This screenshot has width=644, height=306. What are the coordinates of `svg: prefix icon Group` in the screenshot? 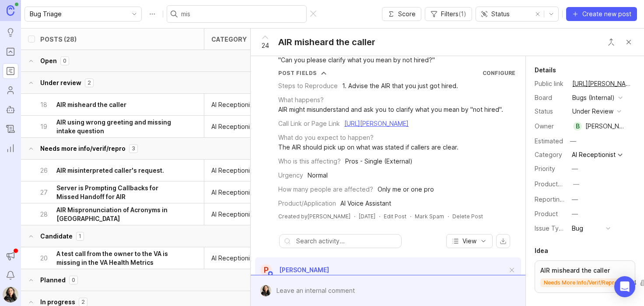 It's located at (484, 14).